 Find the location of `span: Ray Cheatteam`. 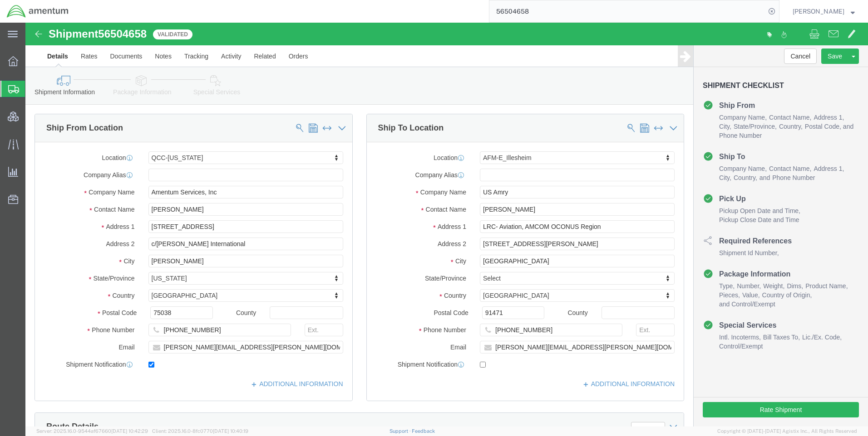

span: Ray Cheatteam is located at coordinates (818, 11).